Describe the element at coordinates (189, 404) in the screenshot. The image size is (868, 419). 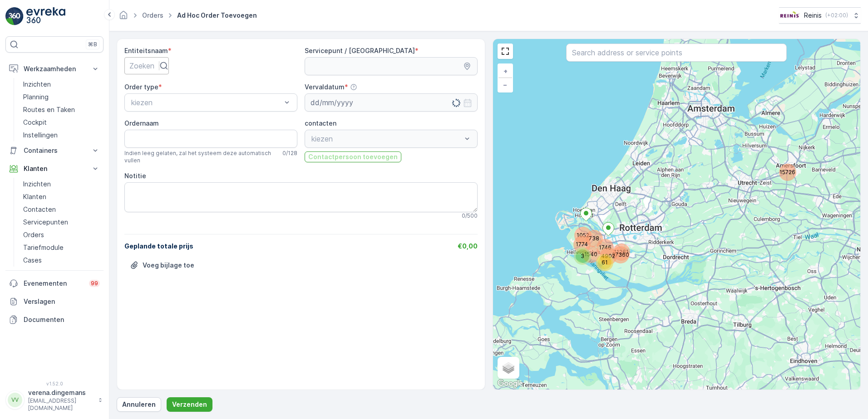
I see `p: Verzenden` at that location.